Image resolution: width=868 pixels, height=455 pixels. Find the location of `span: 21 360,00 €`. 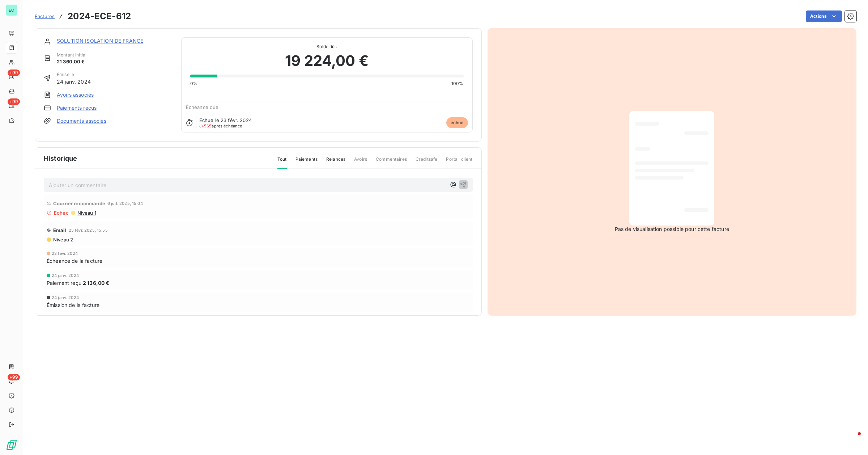

span: 21 360,00 € is located at coordinates (72, 62).